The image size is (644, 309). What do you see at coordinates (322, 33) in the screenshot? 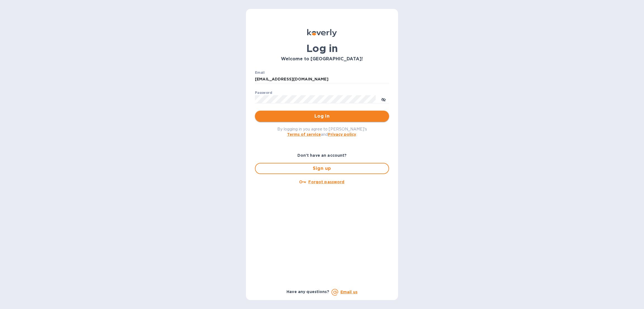
I see `img: Koverly` at bounding box center [322, 33].